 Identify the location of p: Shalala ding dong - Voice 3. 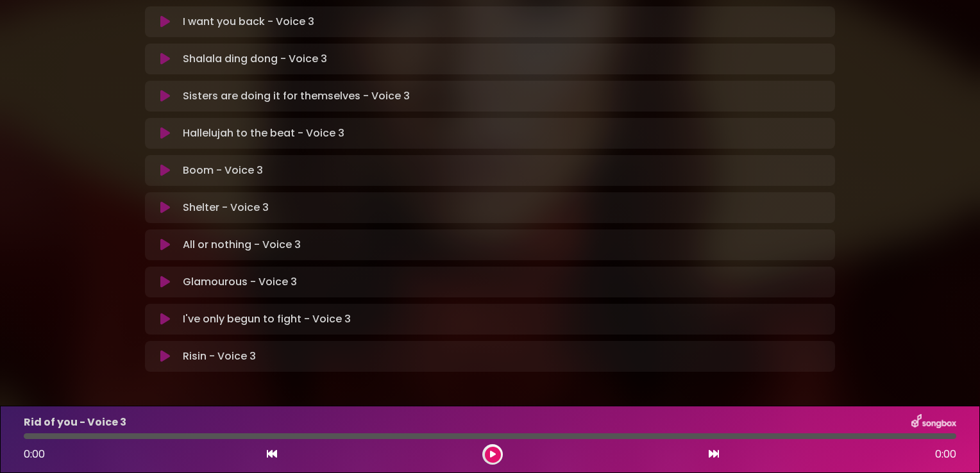
(255, 59).